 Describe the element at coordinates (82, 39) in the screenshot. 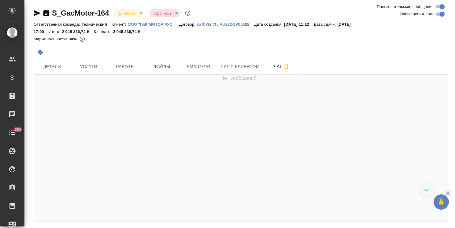

I see `button: 273639.52 RUB;` at that location.